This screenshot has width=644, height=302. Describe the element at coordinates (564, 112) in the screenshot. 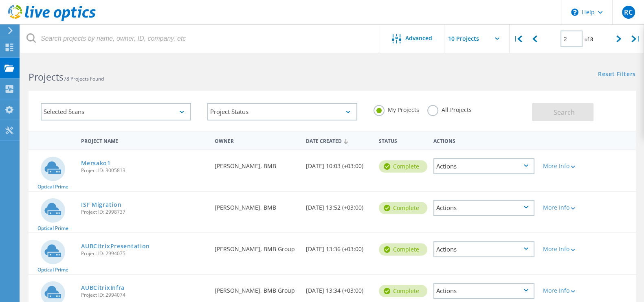

I see `span: Search` at that location.